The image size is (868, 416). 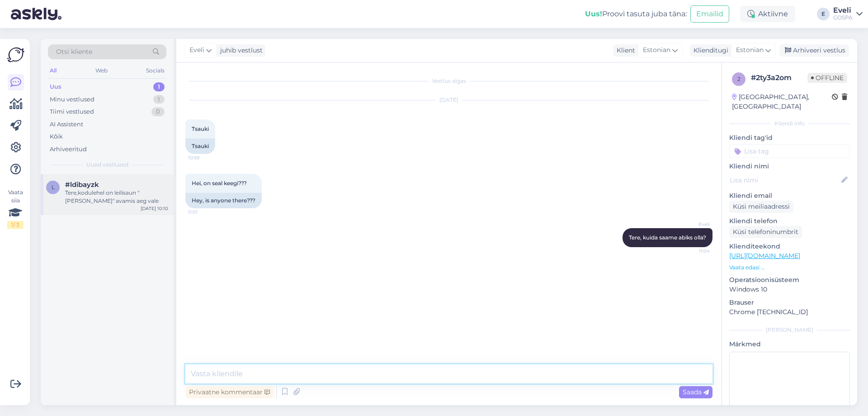 What do you see at coordinates (66, 124) in the screenshot?
I see `div: AI Assistent` at bounding box center [66, 124].